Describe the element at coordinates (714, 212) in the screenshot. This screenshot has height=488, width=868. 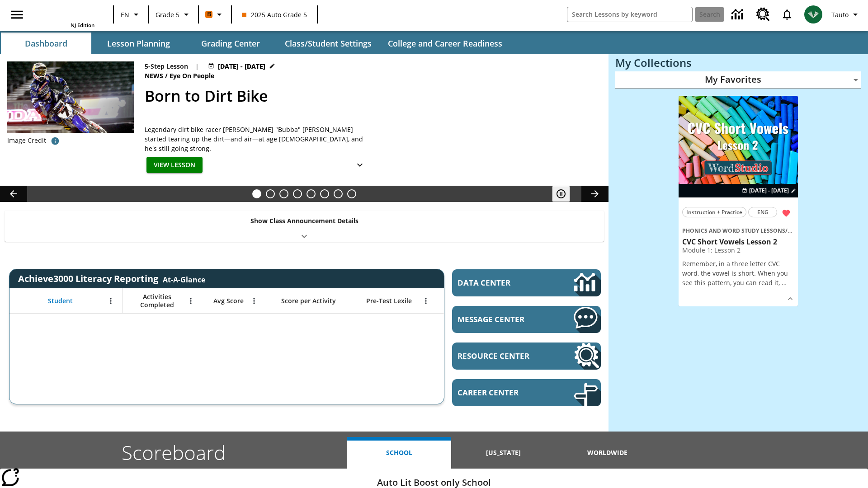
I see `span: Instruction + Practice` at that location.